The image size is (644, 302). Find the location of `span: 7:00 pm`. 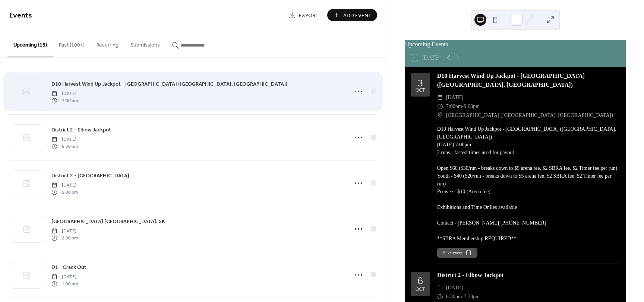

span: 7:00 pm is located at coordinates (65, 100).